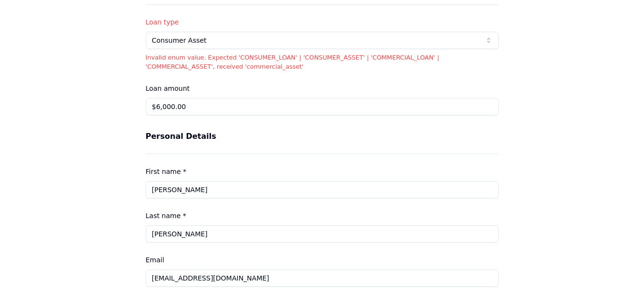 Image resolution: width=644 pixels, height=294 pixels. What do you see at coordinates (166, 172) in the screenshot?
I see `label: First name *` at bounding box center [166, 172].